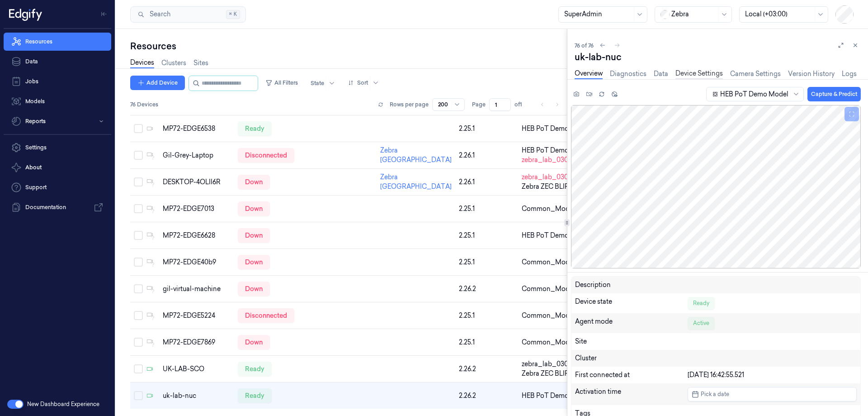 This screenshot has height=416, width=868. Describe the element at coordinates (348, 46) in the screenshot. I see `div: Resources` at that location.